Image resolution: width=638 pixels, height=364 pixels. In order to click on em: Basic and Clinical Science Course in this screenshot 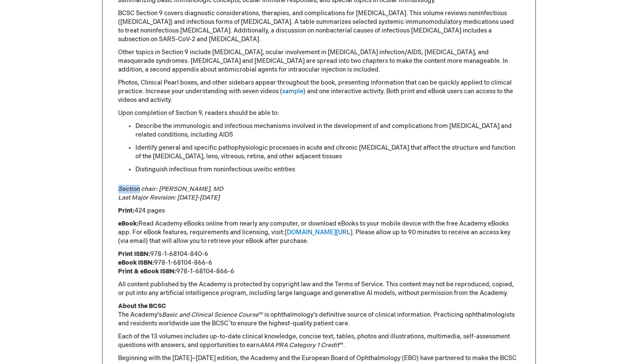, I will do `click(210, 314)`.